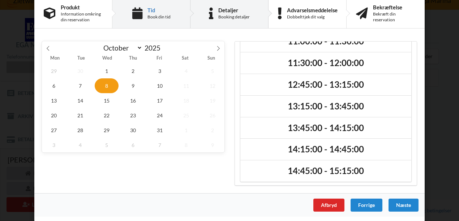 The image size is (459, 221). What do you see at coordinates (186, 100) in the screenshot?
I see `span: October 18, 2025` at bounding box center [186, 100].